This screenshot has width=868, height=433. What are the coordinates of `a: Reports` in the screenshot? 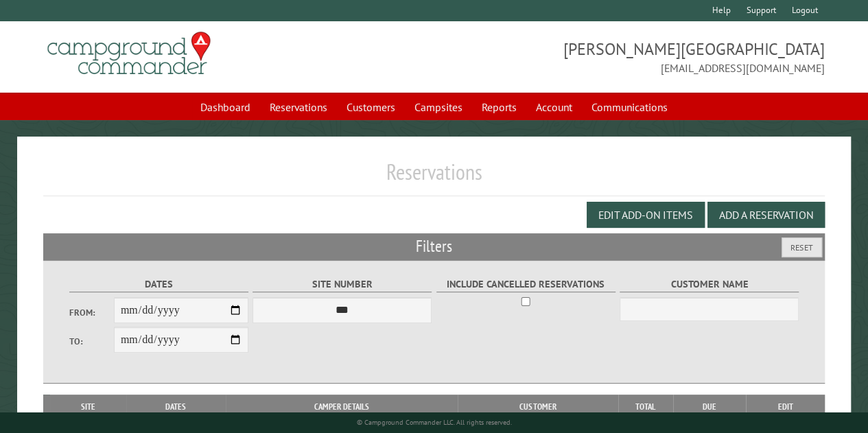 It's located at (499, 107).